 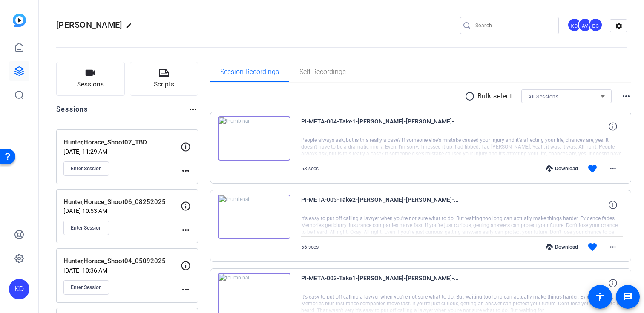 I want to click on p: Hunter,Horace_Shoot04_05092025, so click(x=122, y=261).